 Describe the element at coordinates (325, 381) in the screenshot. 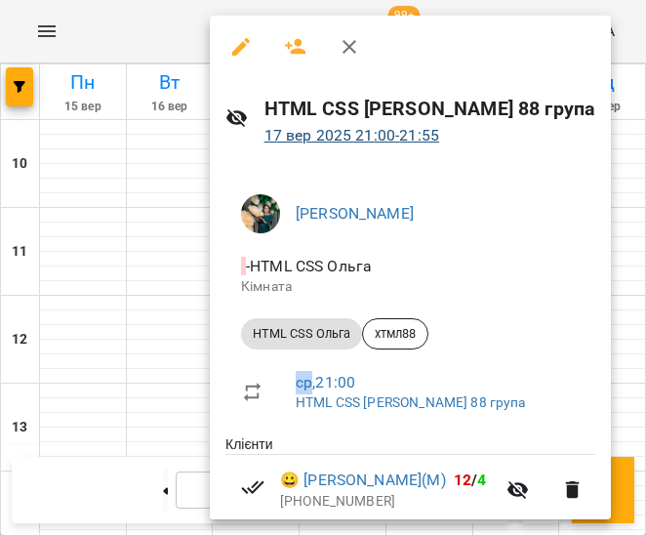

I see `a: ср , 21:00` at that location.